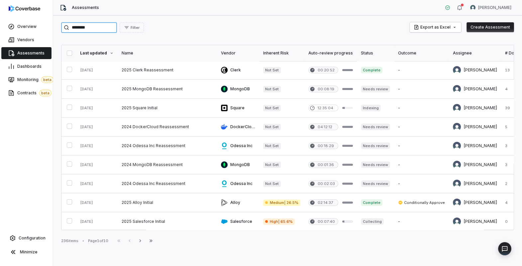  I want to click on div: Last updated, so click(97, 53).